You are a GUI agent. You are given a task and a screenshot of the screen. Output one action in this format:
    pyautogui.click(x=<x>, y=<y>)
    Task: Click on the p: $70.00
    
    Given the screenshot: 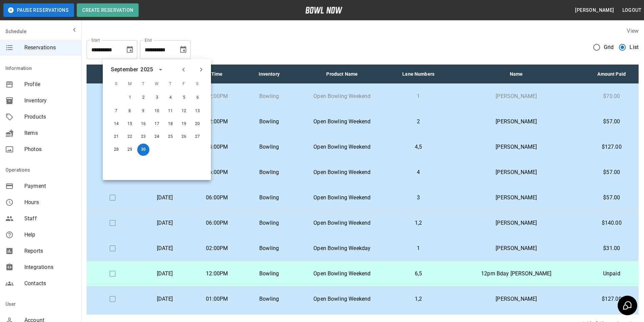 What is the action you would take?
    pyautogui.click(x=611, y=96)
    